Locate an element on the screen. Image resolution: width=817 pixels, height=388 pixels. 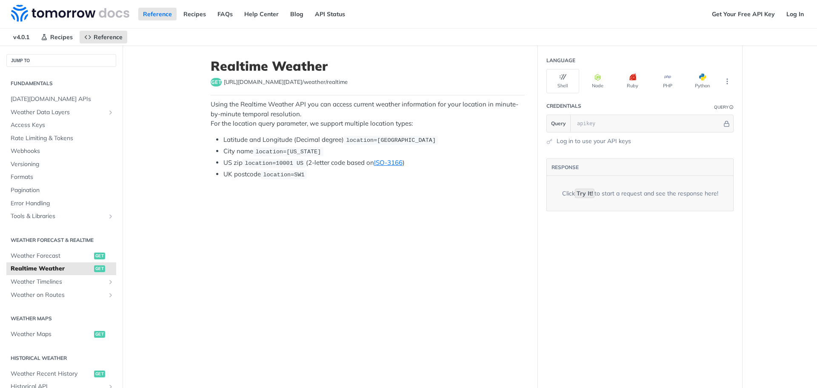
button: Show subpages for Weather Data Layers is located at coordinates (111, 112).